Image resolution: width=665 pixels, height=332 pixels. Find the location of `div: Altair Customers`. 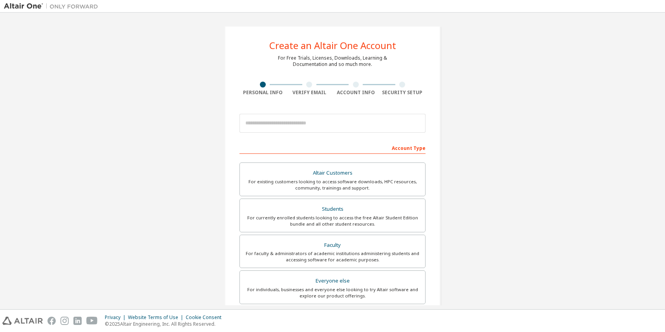

div: Altair Customers is located at coordinates (332, 173).